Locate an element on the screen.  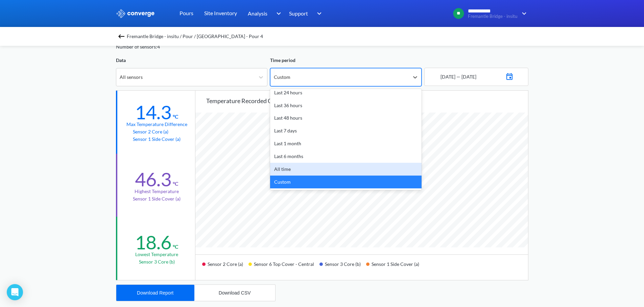
img: backspace.svg is located at coordinates (122, 36).